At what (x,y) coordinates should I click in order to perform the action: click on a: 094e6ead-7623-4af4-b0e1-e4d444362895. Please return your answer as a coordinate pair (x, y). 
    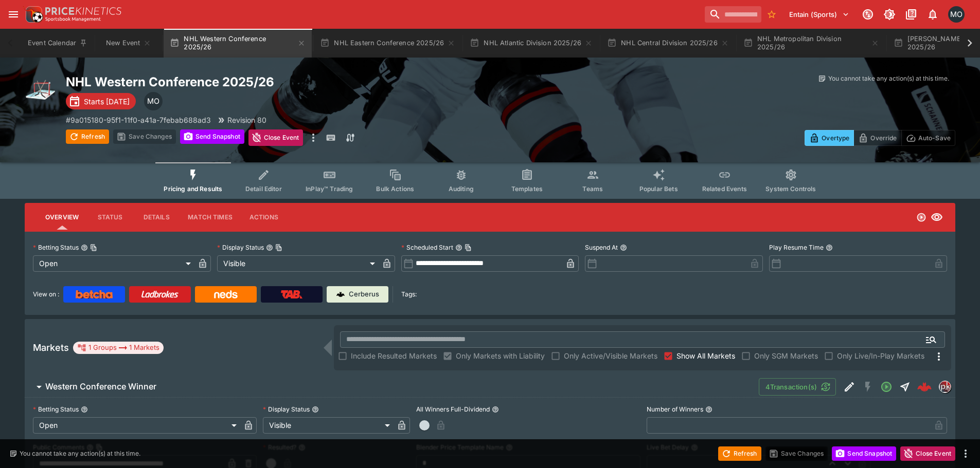
    Looking at the image, I should click on (925, 387).